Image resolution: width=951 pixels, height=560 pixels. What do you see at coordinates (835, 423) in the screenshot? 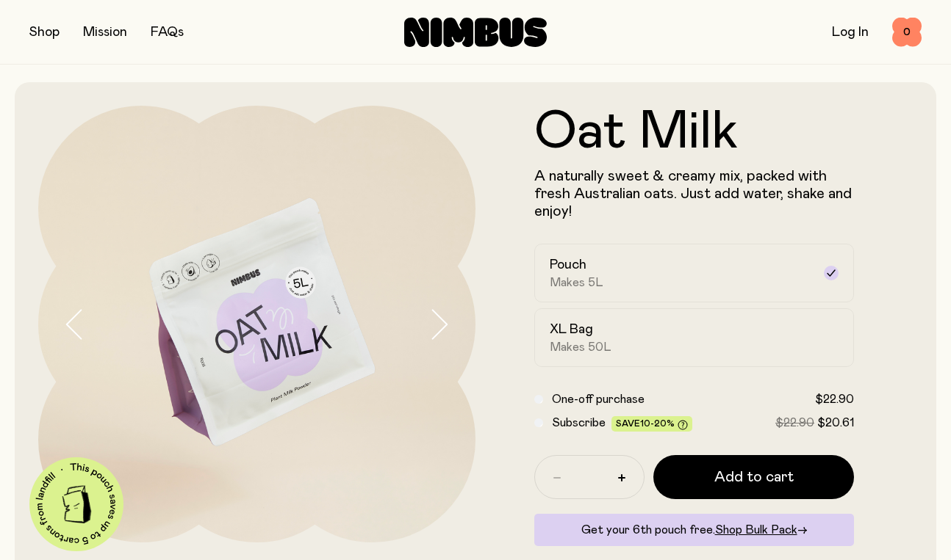
I see `span: $20.61` at bounding box center [835, 423].